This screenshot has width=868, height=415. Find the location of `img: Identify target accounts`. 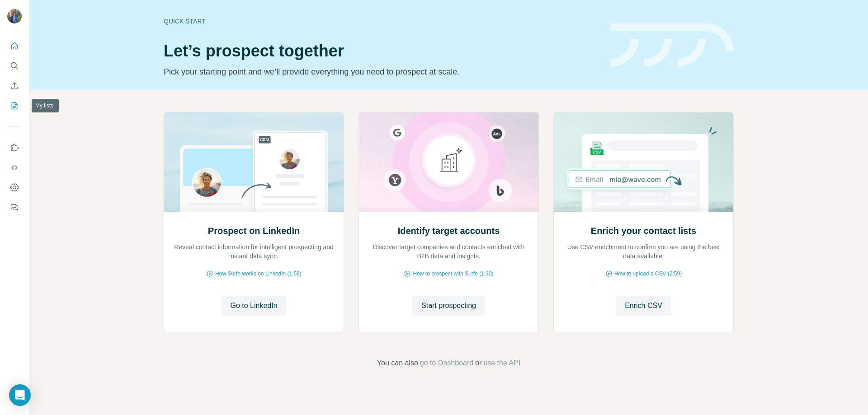

img: Identify target accounts is located at coordinates (449, 162).